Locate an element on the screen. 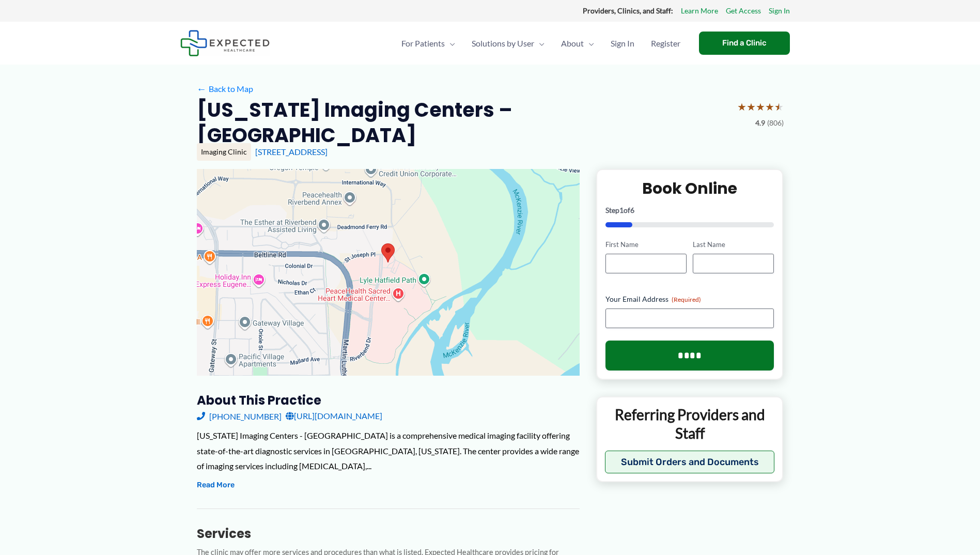  p: Referring Providers and Staff is located at coordinates (690, 424).